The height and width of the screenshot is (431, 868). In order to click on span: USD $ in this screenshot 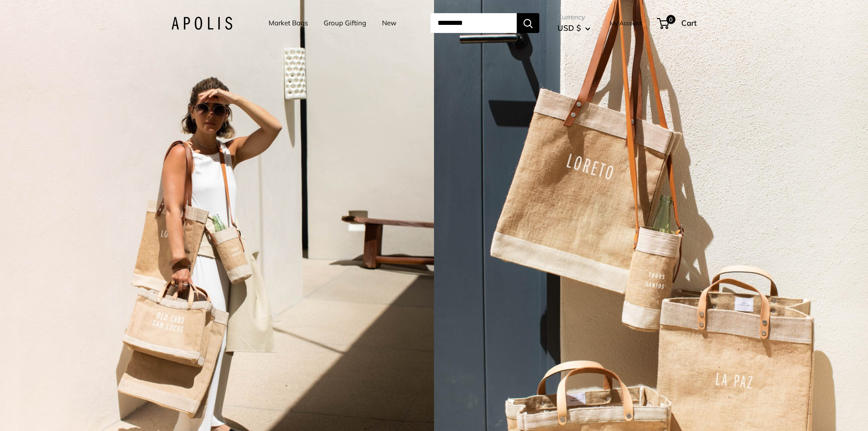, I will do `click(569, 28)`.